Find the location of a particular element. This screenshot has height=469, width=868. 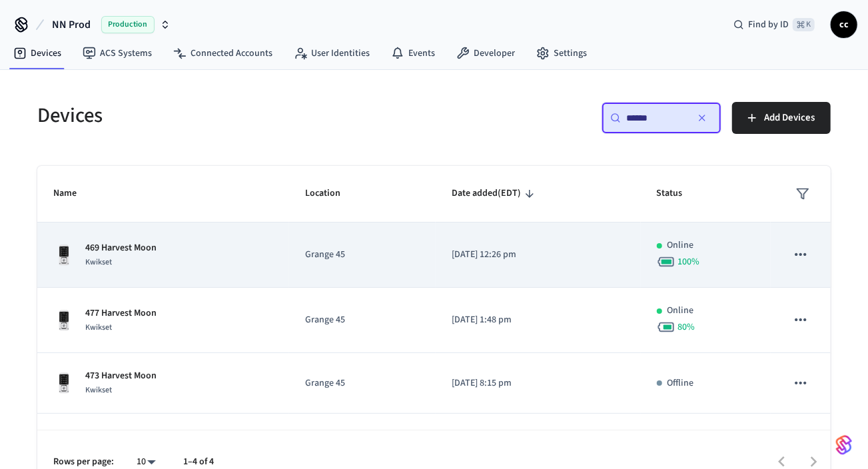

a: ACS Systems is located at coordinates (118, 54).